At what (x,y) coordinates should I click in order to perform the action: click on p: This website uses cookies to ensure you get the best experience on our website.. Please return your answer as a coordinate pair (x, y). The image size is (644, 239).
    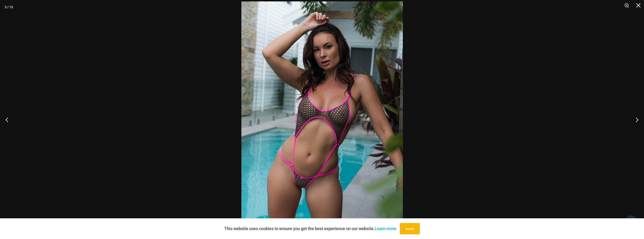
    Looking at the image, I should click on (310, 229).